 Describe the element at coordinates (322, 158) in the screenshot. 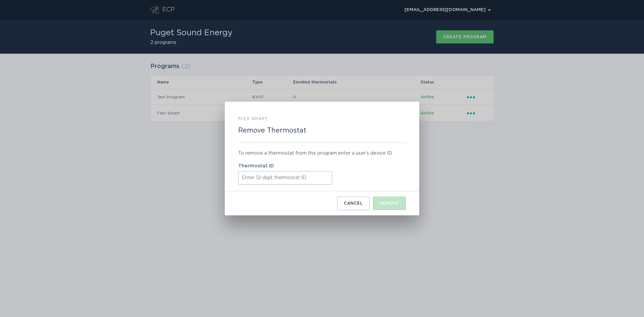

I see `div: Remove Thermostat` at that location.